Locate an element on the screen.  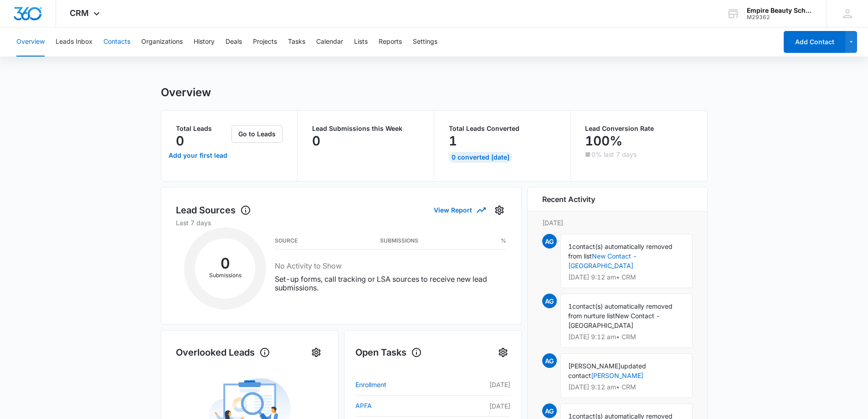
button: Tasks is located at coordinates (297, 42).